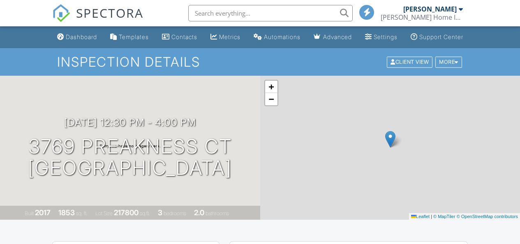 The image size is (520, 244). I want to click on span: bedrooms, so click(175, 213).